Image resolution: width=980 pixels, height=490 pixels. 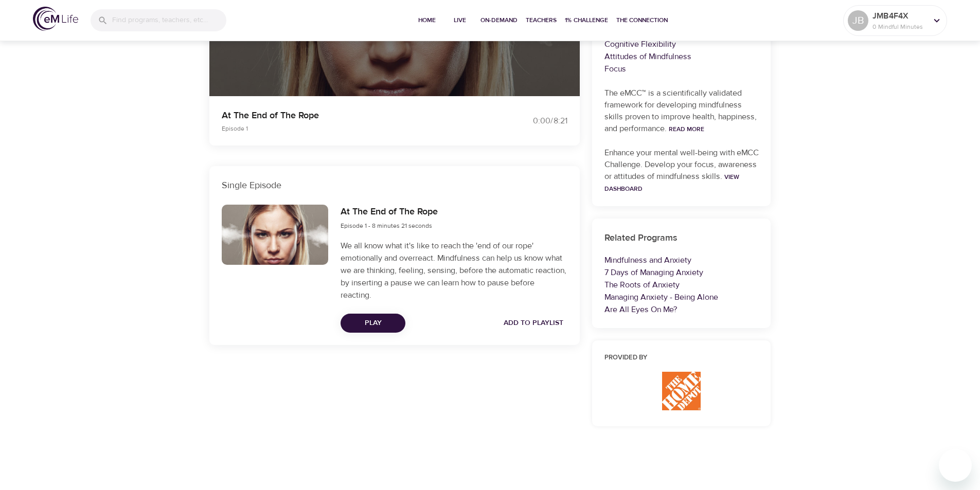 I want to click on span: Play, so click(x=373, y=323).